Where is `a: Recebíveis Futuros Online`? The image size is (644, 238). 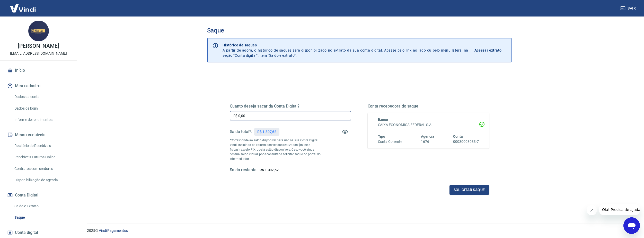
a: Recebíveis Futuros Online is located at coordinates (41, 157).